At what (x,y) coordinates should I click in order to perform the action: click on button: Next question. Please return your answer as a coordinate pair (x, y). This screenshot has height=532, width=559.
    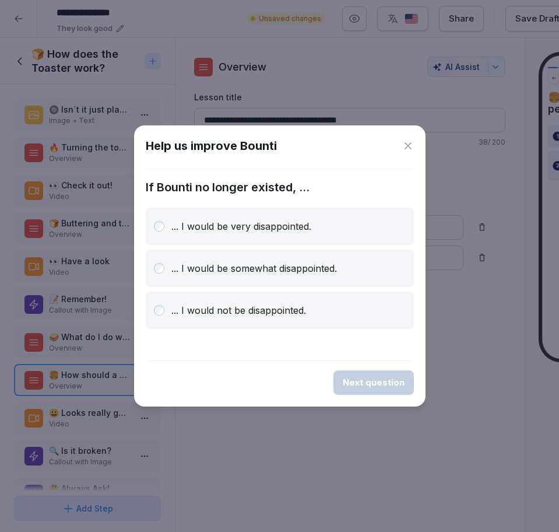
    Looking at the image, I should click on (374, 383).